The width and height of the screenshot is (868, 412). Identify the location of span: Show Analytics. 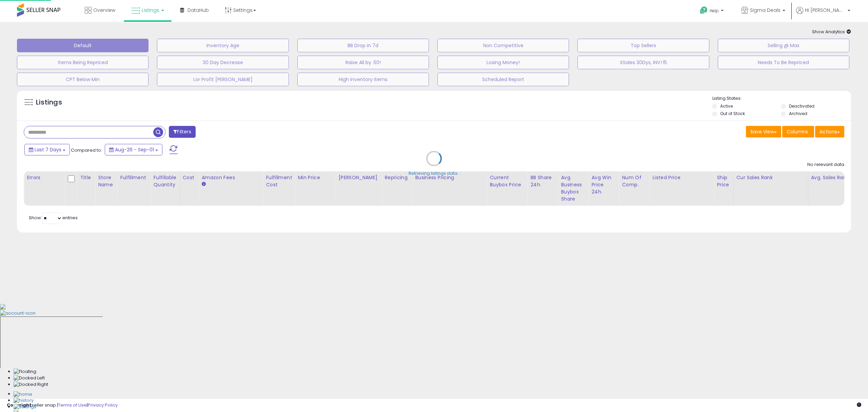
(832, 32).